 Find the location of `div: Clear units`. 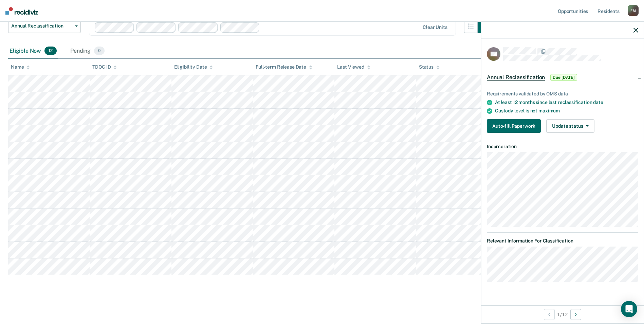

div: Clear units is located at coordinates (435, 27).